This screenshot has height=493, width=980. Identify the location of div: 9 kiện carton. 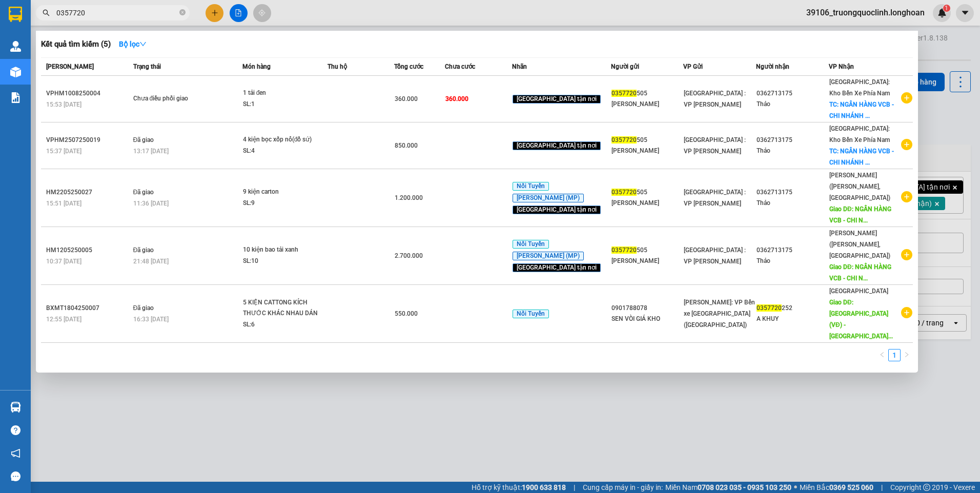
(281, 192).